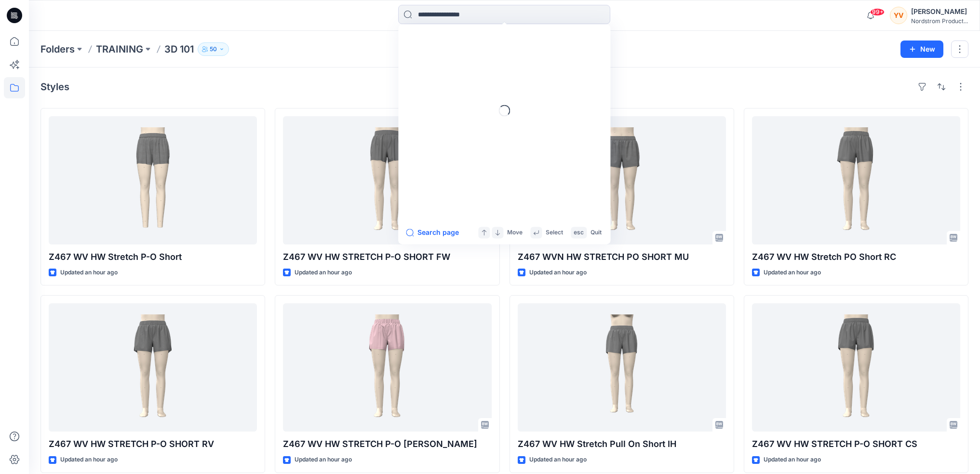  What do you see at coordinates (856, 257) in the screenshot?
I see `p: Z467 WV HW Stretch PO Short RC` at bounding box center [856, 257].